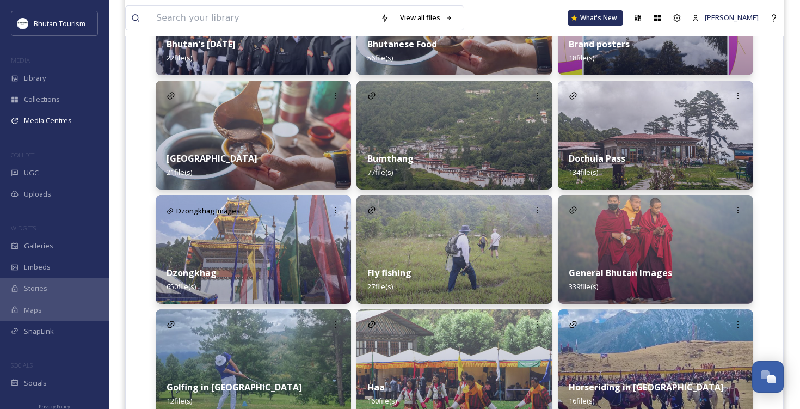  Describe the element at coordinates (20, 60) in the screenshot. I see `span: MEDIA` at that location.